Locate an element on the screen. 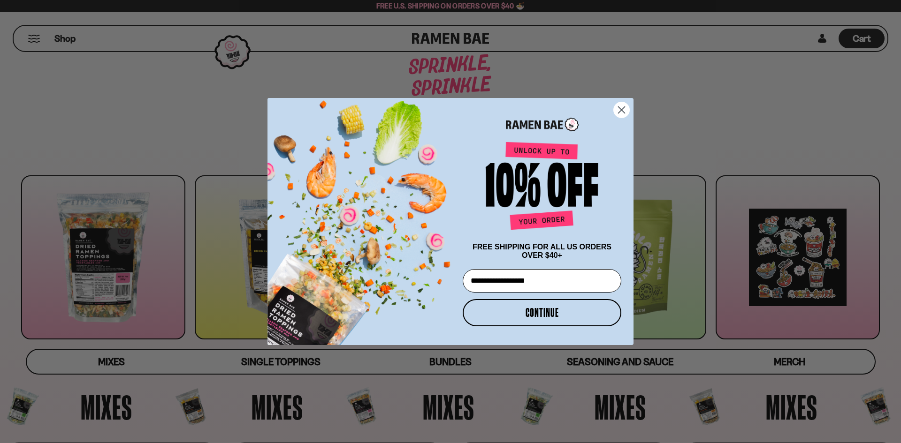 The image size is (901, 443). button: Close dialog is located at coordinates (621, 110).